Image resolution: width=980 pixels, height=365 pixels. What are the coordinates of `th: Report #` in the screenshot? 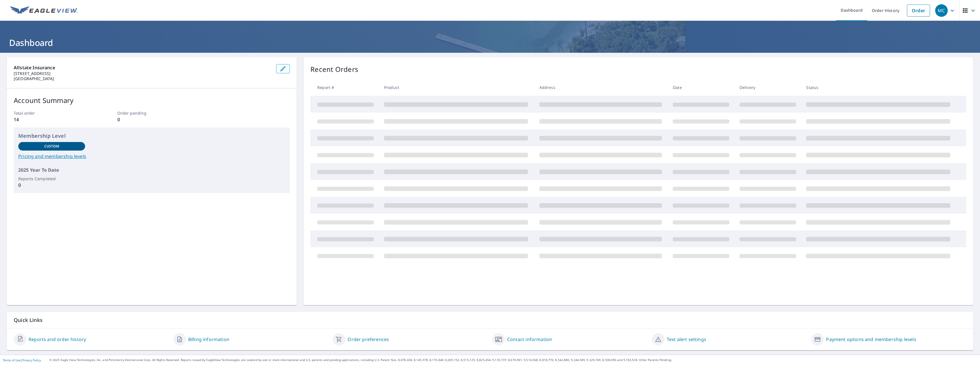 It's located at (345, 88).